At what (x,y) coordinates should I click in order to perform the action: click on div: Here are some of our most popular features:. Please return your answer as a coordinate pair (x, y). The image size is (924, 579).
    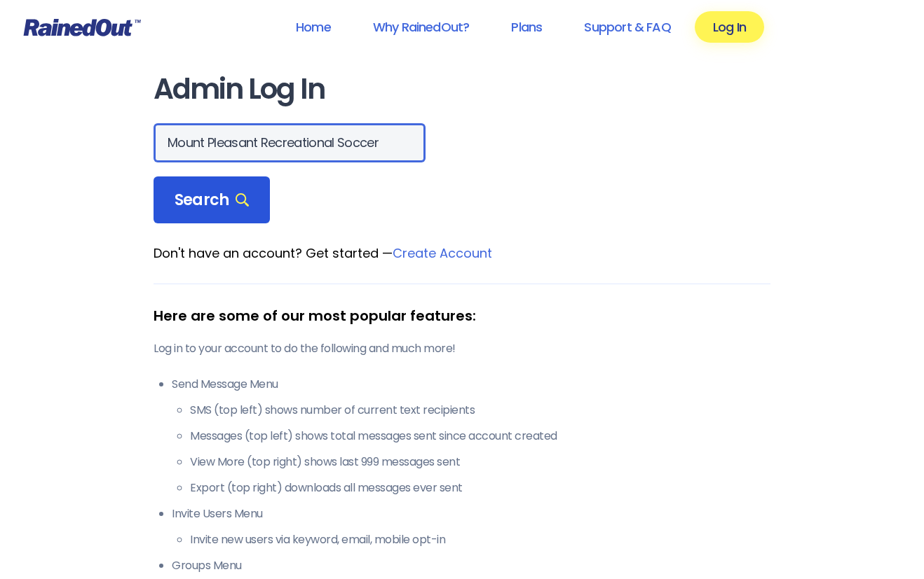
    Looking at the image, I should click on (462, 316).